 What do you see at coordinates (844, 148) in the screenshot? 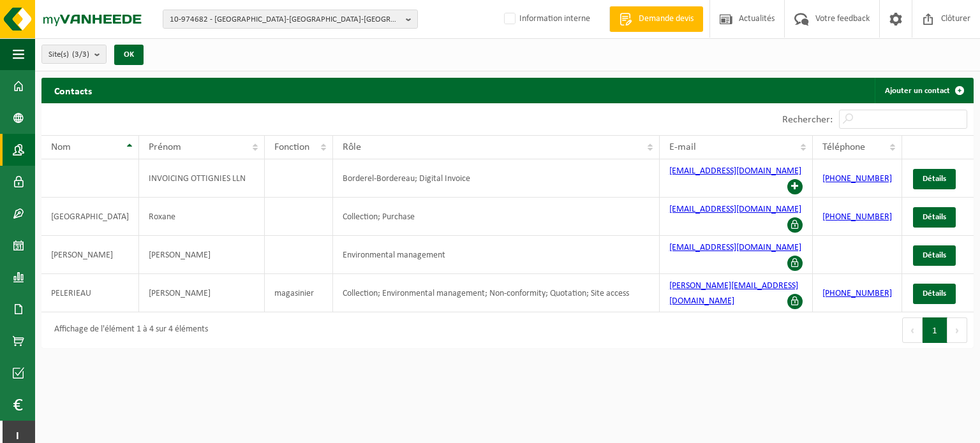
I see `span: Téléphone` at bounding box center [844, 148].